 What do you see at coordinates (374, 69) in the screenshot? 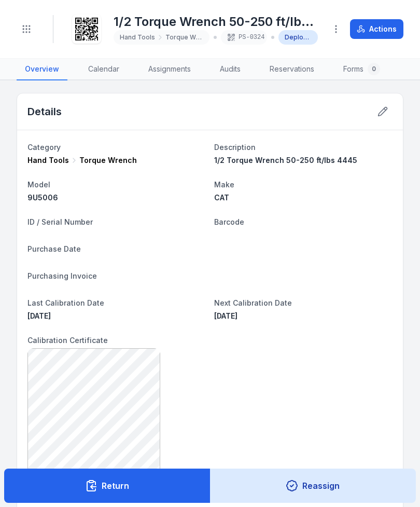
I see `div: 0` at bounding box center [374, 69].